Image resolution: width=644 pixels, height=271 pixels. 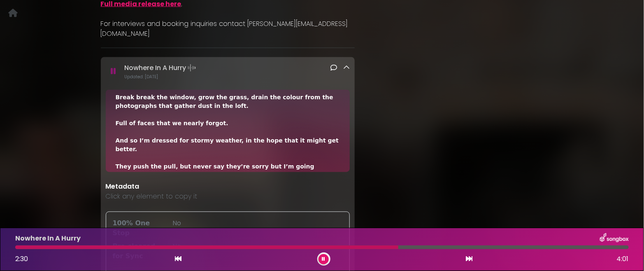 What do you see at coordinates (192, 68) in the screenshot?
I see `img: waveform4.gif` at bounding box center [192, 68].